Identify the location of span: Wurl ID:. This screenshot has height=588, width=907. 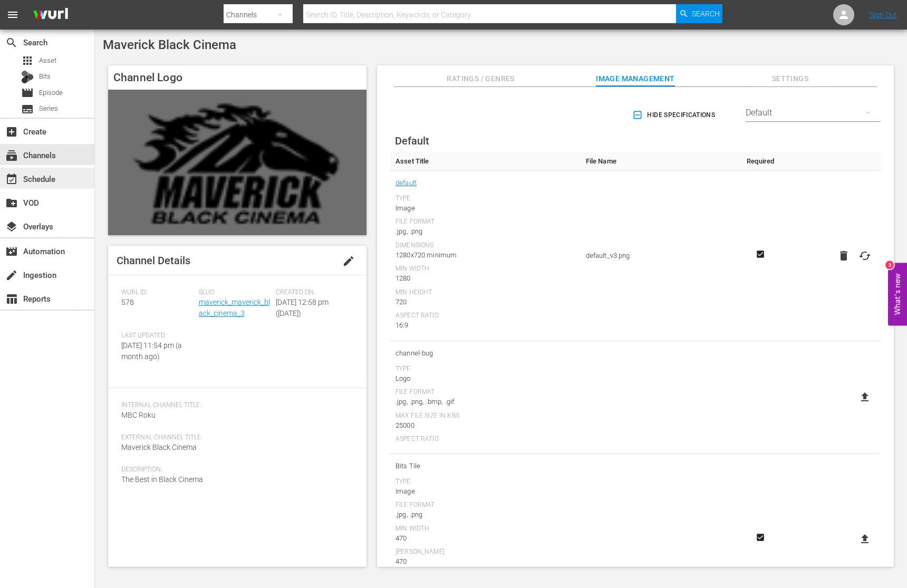
(157, 293).